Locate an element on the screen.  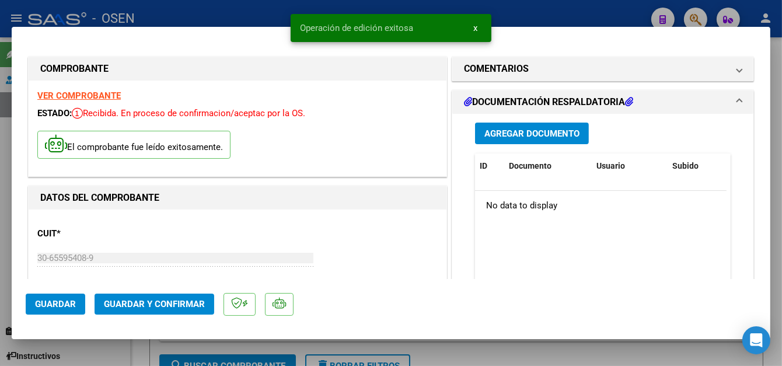
span: Documento is located at coordinates (530, 166).